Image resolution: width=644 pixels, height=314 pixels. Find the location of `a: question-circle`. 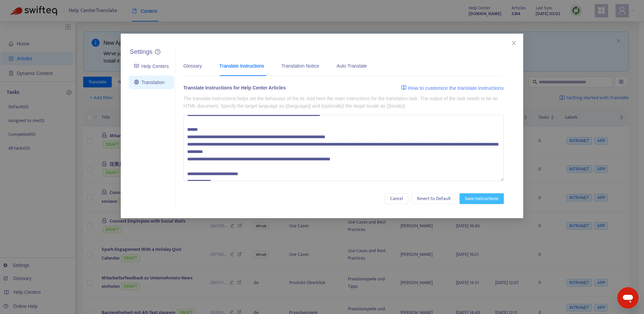

a: question-circle is located at coordinates (158, 52).